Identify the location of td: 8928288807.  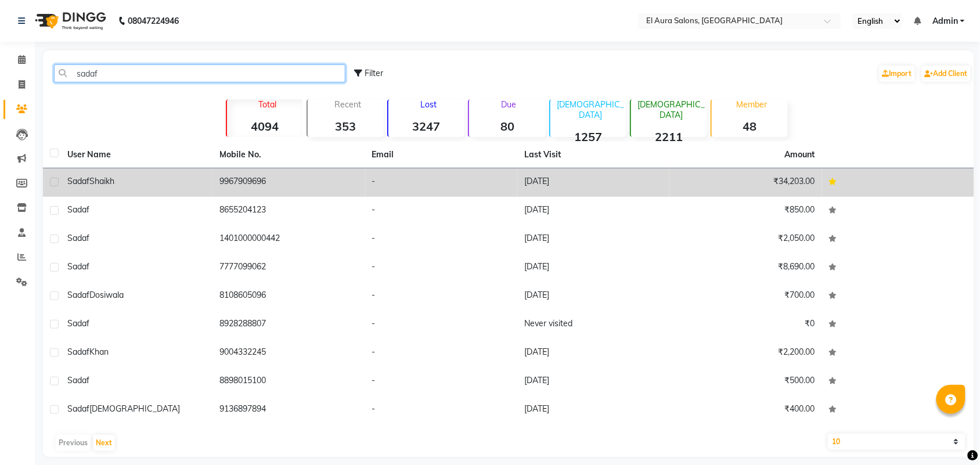
(288, 325).